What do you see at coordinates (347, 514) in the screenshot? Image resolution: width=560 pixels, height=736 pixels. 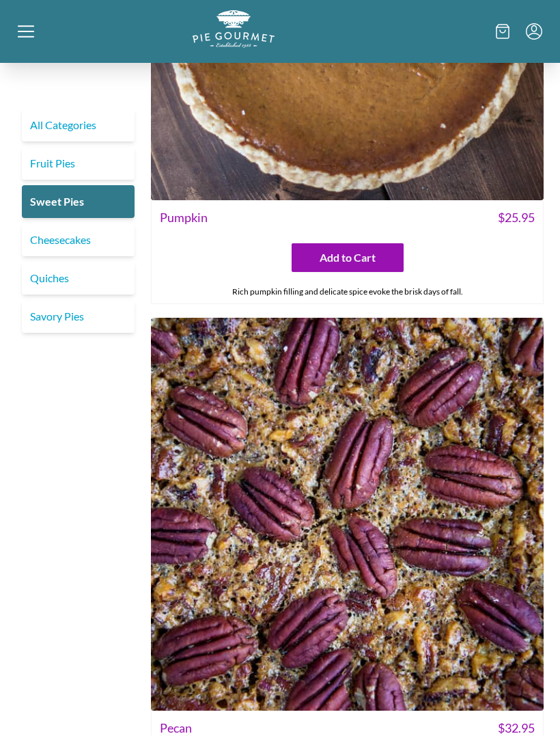 I see `a: Pecan` at bounding box center [347, 514].